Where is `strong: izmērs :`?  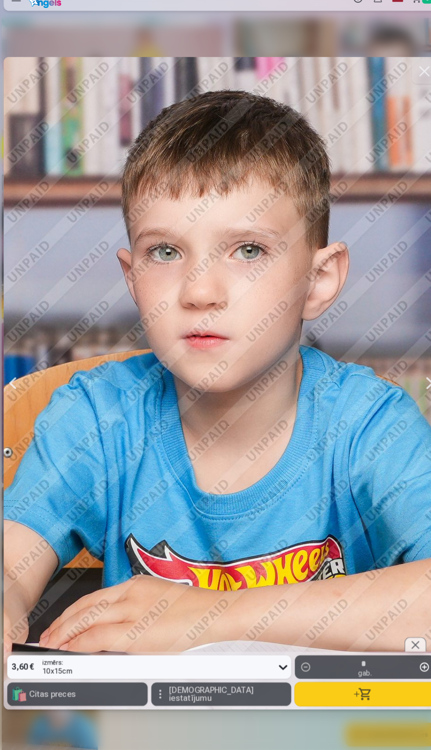
strong: izmērs : is located at coordinates (51, 665).